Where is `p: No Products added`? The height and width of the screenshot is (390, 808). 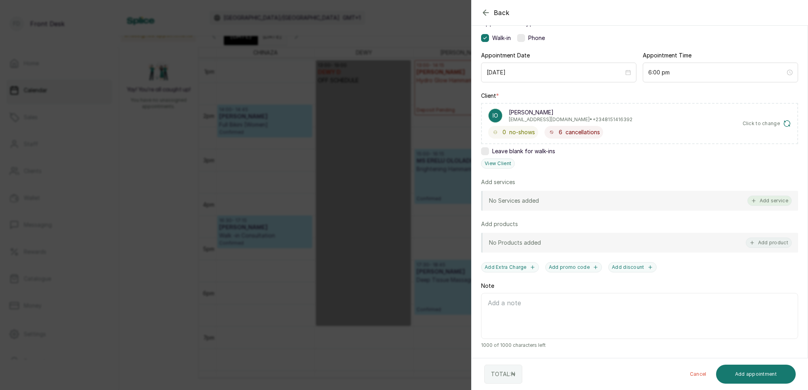 p: No Products added is located at coordinates (515, 243).